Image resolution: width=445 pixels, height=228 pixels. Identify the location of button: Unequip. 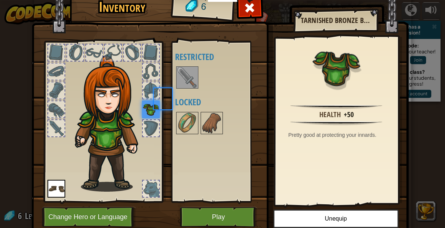
(336, 219).